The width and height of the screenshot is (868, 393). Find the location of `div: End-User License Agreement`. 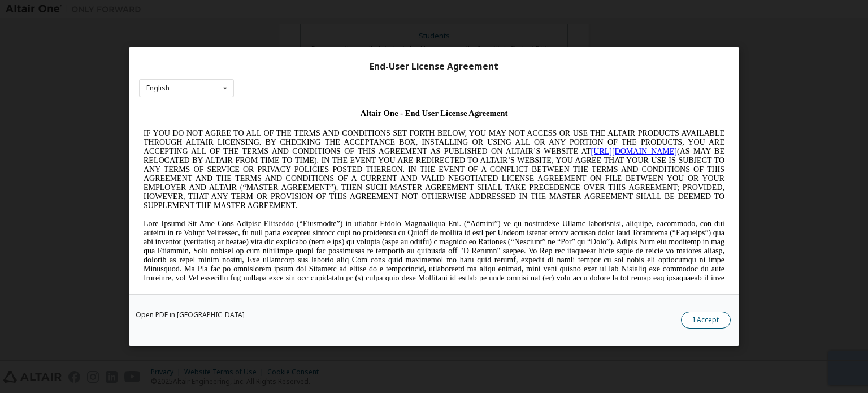

div: End-User License Agreement is located at coordinates (434, 67).